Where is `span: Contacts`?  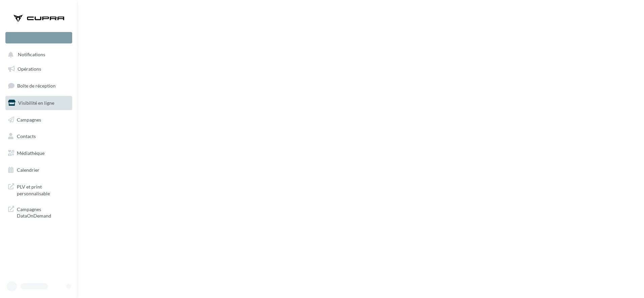 span: Contacts is located at coordinates (26, 136).